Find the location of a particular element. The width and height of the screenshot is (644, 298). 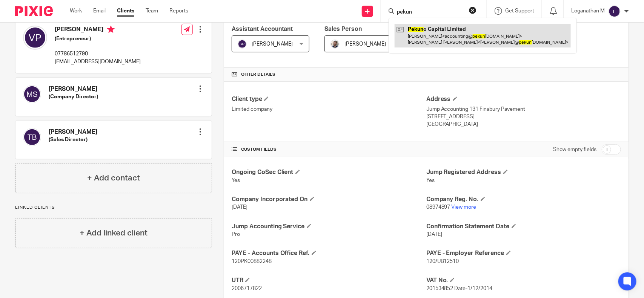

a: Clients is located at coordinates (126, 11).